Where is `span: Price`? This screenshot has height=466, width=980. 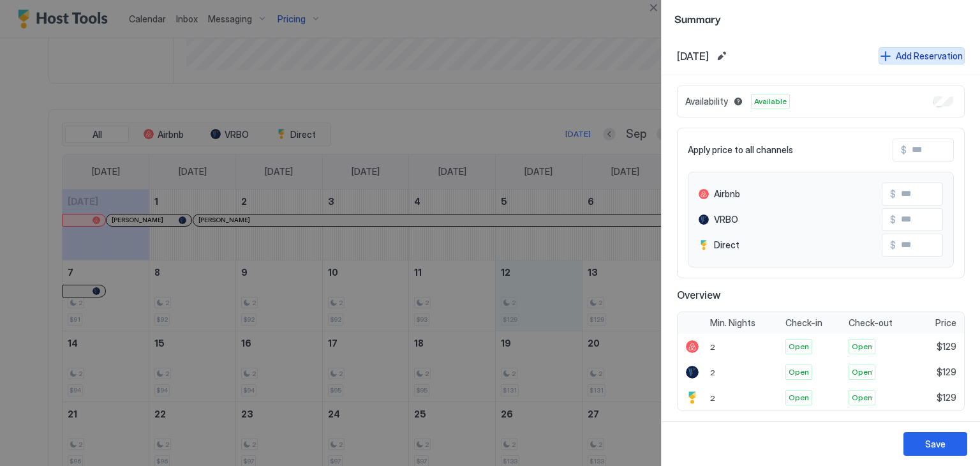
span: Price is located at coordinates (946, 323).